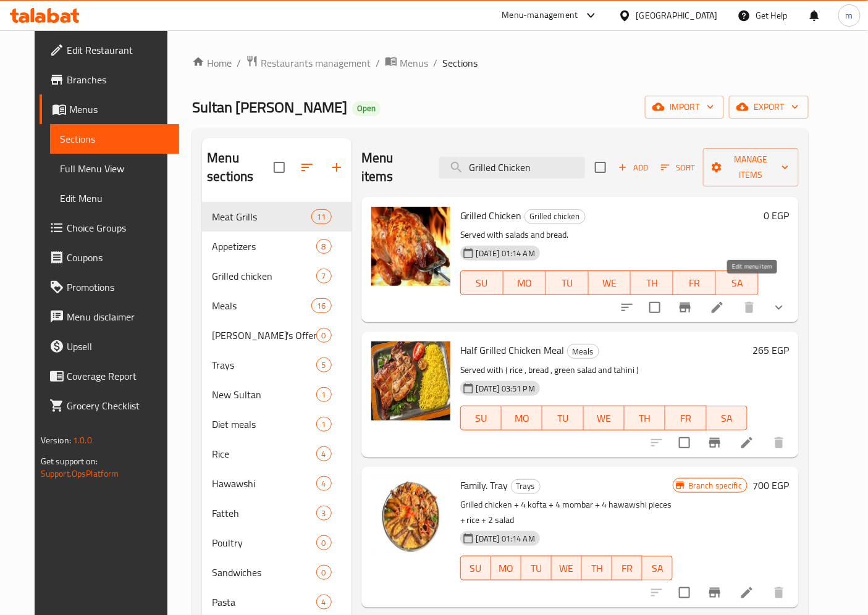  Describe the element at coordinates (264, 395) in the screenshot. I see `span: New Sultan` at that location.